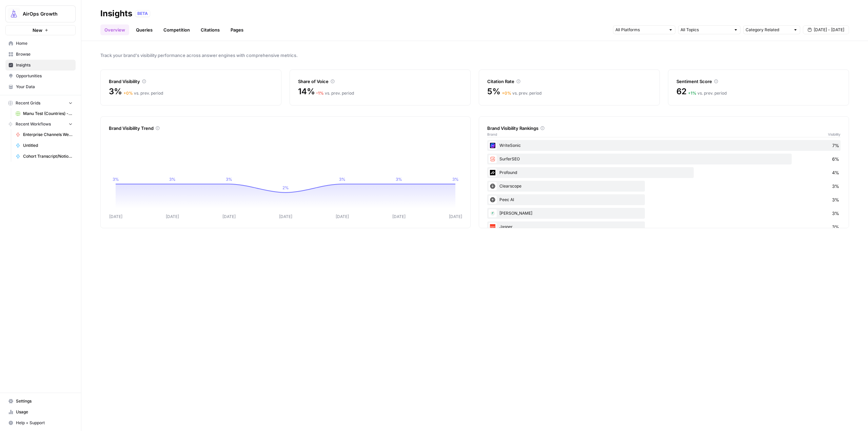 This screenshot has height=431, width=868. What do you see at coordinates (40, 423) in the screenshot?
I see `button: Help + Support` at bounding box center [40, 423].